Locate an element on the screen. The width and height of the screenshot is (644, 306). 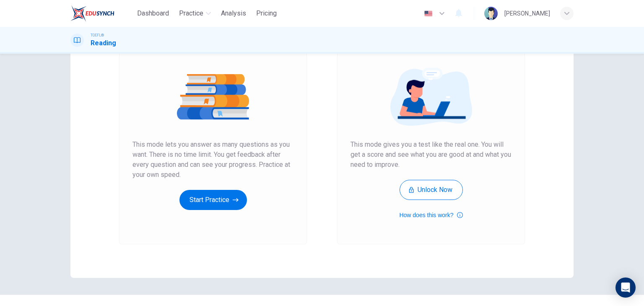
span: This mode lets you answer as many questions as you want. There is no time limit. You get feedback... is located at coordinates (213, 160).